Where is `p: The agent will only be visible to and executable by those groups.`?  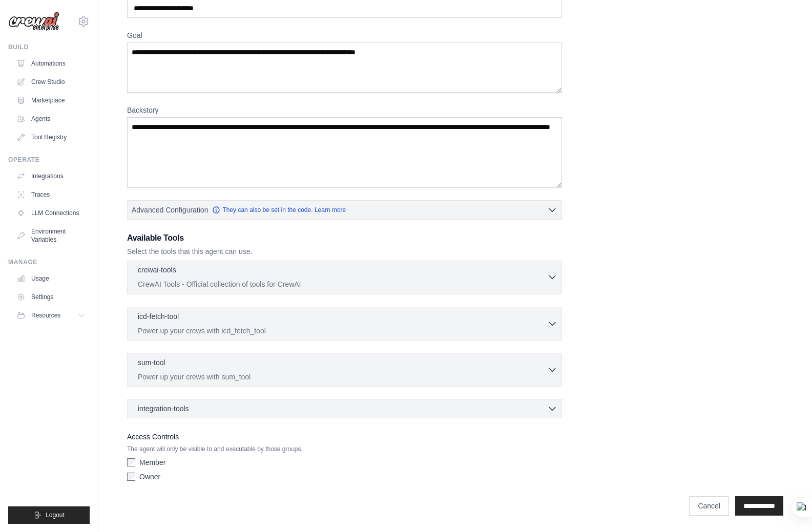 p: The agent will only be visible to and executable by those groups. is located at coordinates (345, 449).